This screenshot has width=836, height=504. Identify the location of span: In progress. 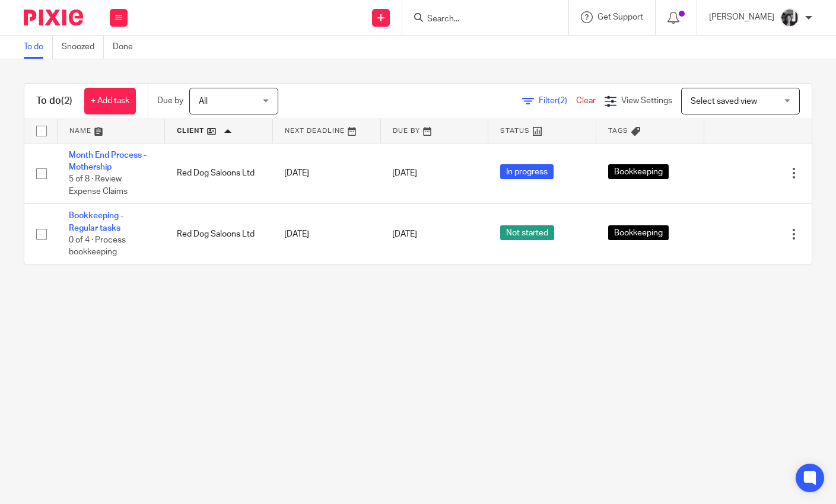
(527, 171).